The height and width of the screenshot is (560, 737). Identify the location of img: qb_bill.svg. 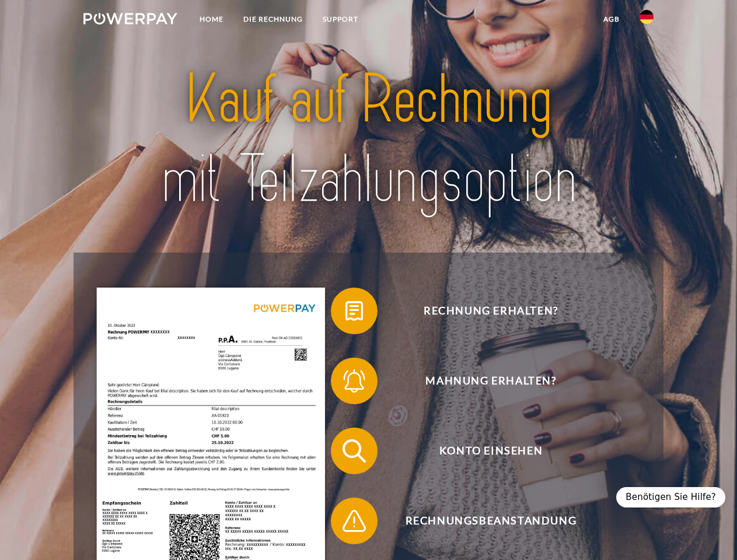
(355, 311).